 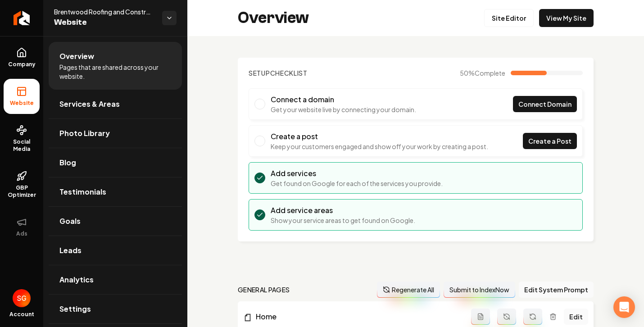 I want to click on a: Home, so click(x=357, y=316).